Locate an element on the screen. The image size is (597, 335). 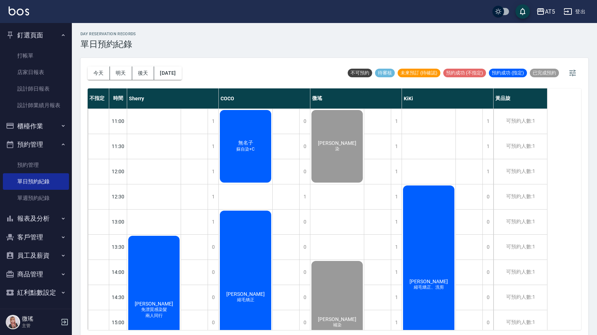
div: 14:00 is located at coordinates (118, 272).